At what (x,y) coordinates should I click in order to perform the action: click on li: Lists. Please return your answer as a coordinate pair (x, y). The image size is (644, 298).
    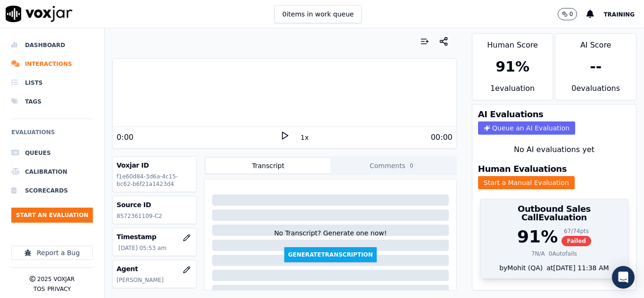
    Looking at the image, I should click on (52, 83).